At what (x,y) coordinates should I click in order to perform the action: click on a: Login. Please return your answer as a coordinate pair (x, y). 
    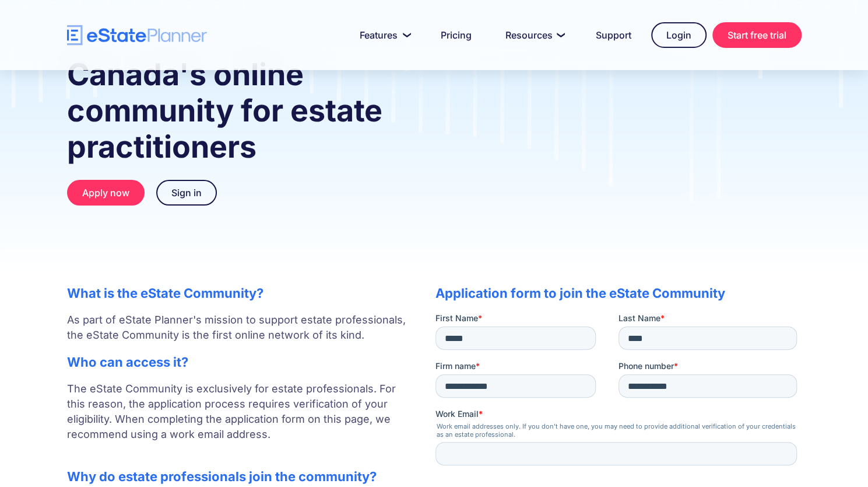
    Looking at the image, I should click on (679, 35).